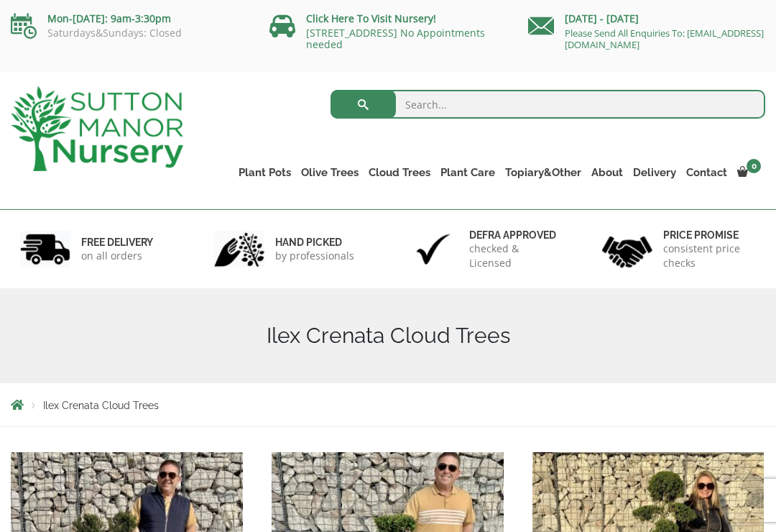  What do you see at coordinates (709, 235) in the screenshot?
I see `h6: Price promise` at bounding box center [709, 235].